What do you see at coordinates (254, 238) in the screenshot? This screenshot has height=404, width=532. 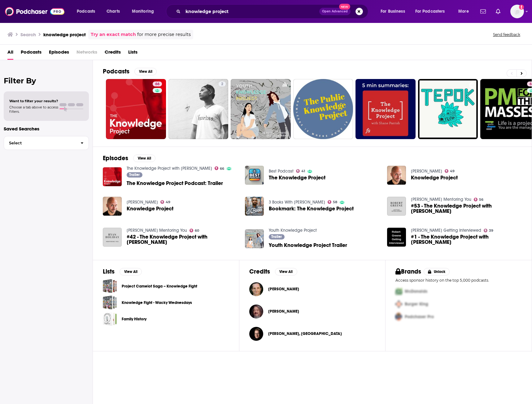 I see `a: Youth Knowledge Project Trailer` at bounding box center [254, 238].